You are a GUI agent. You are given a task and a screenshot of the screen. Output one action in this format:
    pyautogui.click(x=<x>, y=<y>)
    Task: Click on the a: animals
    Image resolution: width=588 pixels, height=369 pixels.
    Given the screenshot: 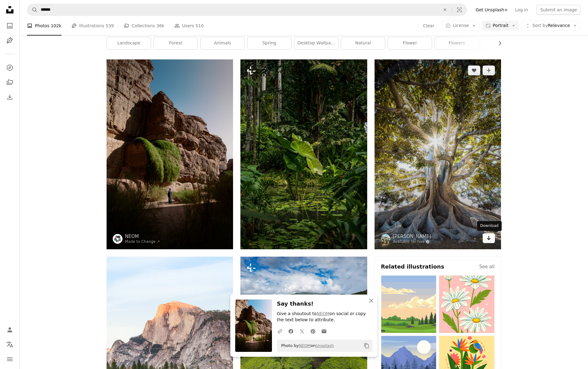 What is the action you would take?
    pyautogui.click(x=222, y=43)
    